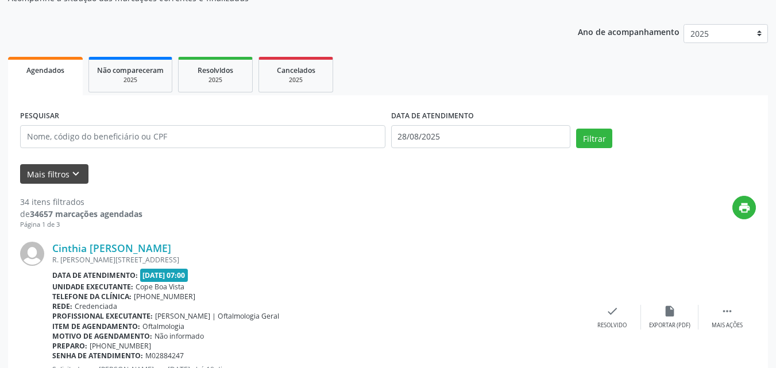 The image size is (776, 368). I want to click on b: Telefone da clínica:, so click(92, 296).